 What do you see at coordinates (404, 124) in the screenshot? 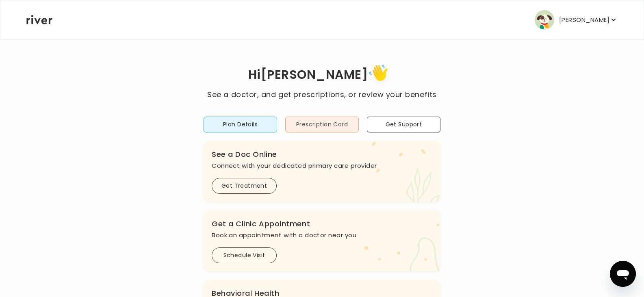
I see `button: Get Support` at bounding box center [404, 124].